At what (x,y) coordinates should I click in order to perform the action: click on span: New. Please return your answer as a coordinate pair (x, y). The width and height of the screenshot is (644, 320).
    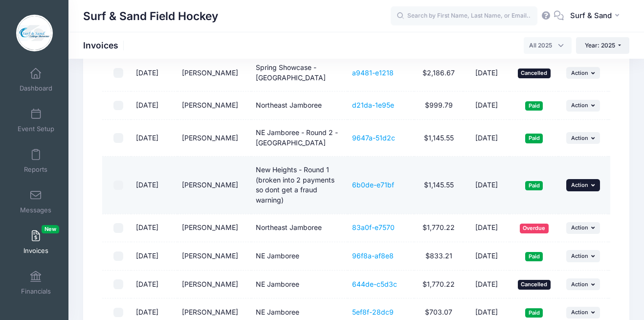
    Looking at the image, I should click on (50, 229).